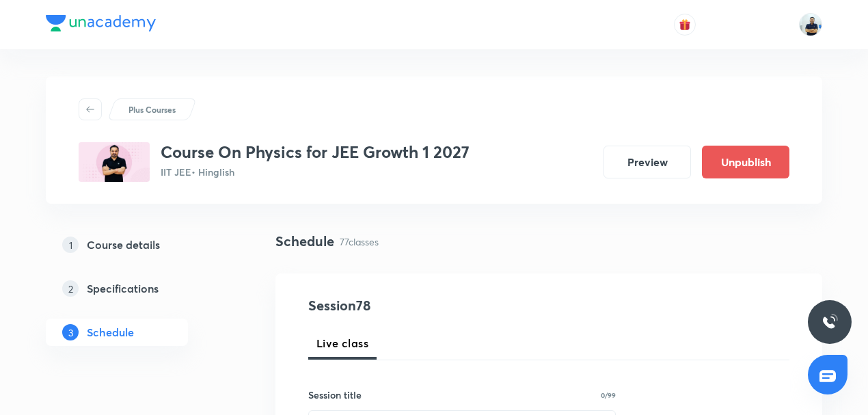 This screenshot has width=868, height=415. I want to click on p: 0/99, so click(608, 395).